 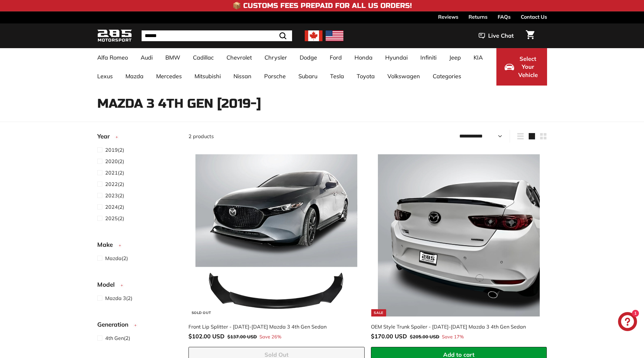 What do you see at coordinates (201, 313) in the screenshot?
I see `div: Sold Out` at bounding box center [201, 313].